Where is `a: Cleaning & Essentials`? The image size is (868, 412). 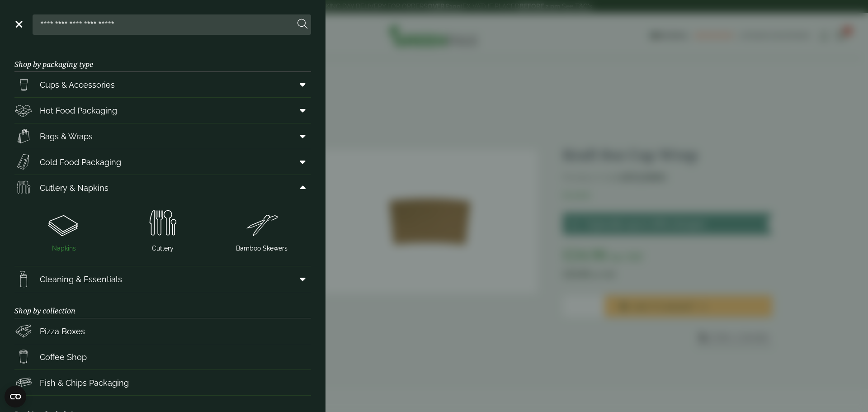 a: Cleaning & Essentials is located at coordinates (163, 279).